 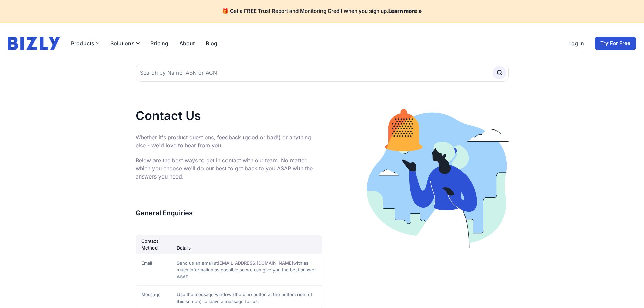 I want to click on td: Send us an email at with as much information as possible so we can give you the best answer ASAP., so click(x=247, y=270).